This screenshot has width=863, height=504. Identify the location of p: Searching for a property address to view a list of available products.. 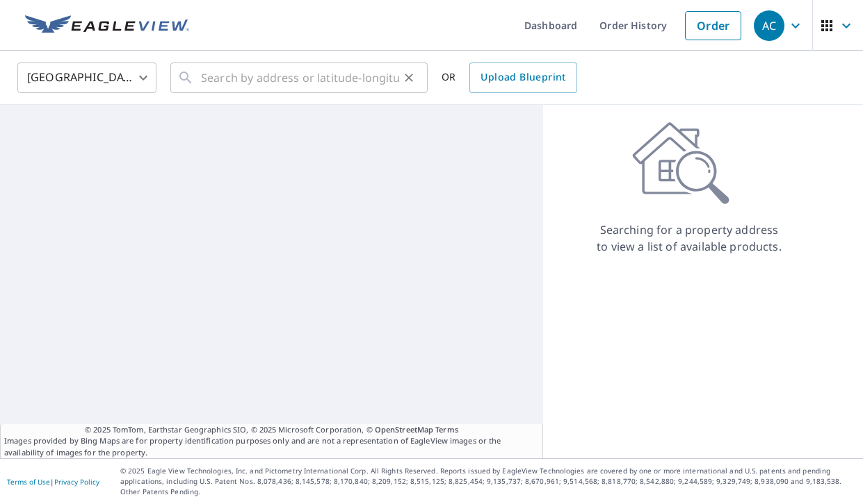
(689, 238).